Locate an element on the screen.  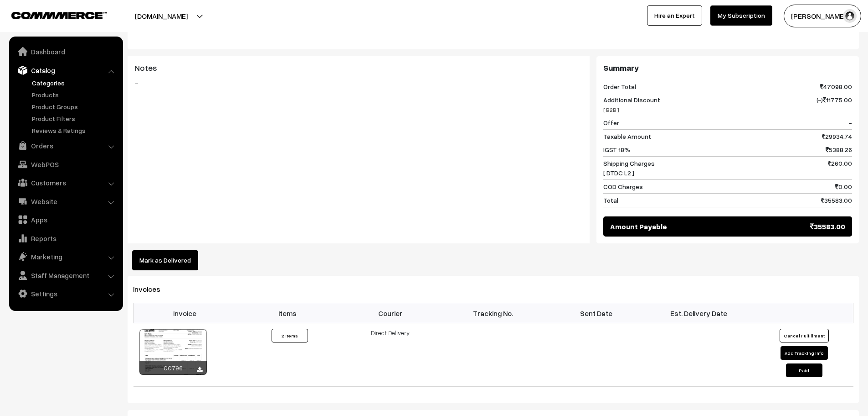
span: Order Total is located at coordinates (620, 86).